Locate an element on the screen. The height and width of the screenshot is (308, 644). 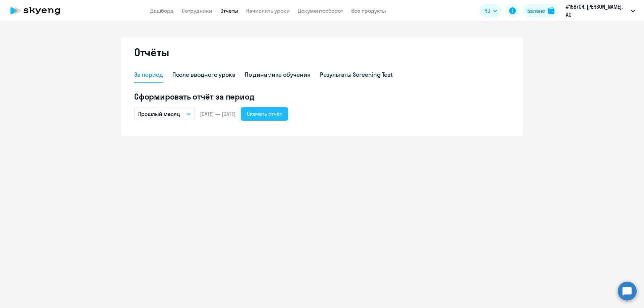
a: Документооборот is located at coordinates (320, 11).